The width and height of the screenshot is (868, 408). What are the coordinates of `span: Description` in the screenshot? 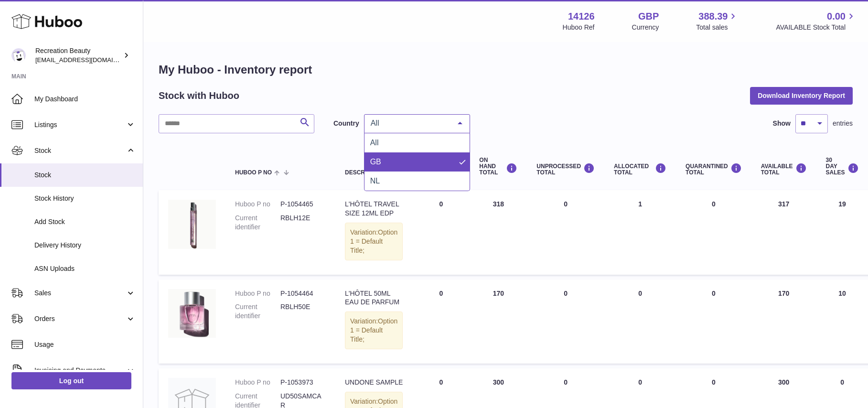 It's located at (364, 172).